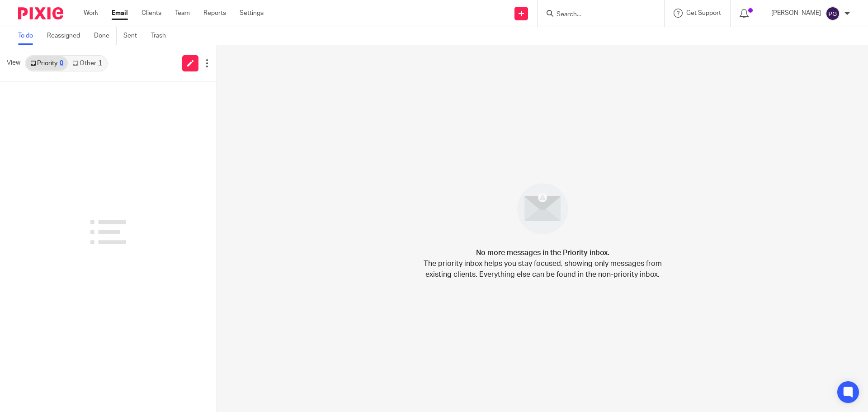 This screenshot has width=868, height=412. I want to click on a: Done, so click(105, 36).